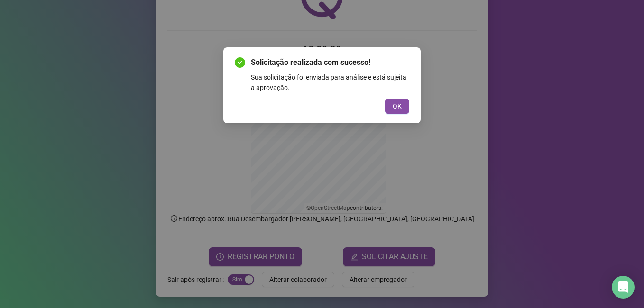 This screenshot has width=644, height=308. What do you see at coordinates (330, 82) in the screenshot?
I see `div: Sua solicitação foi enviada para análise e está sujeita a aprovação.` at bounding box center [330, 82].